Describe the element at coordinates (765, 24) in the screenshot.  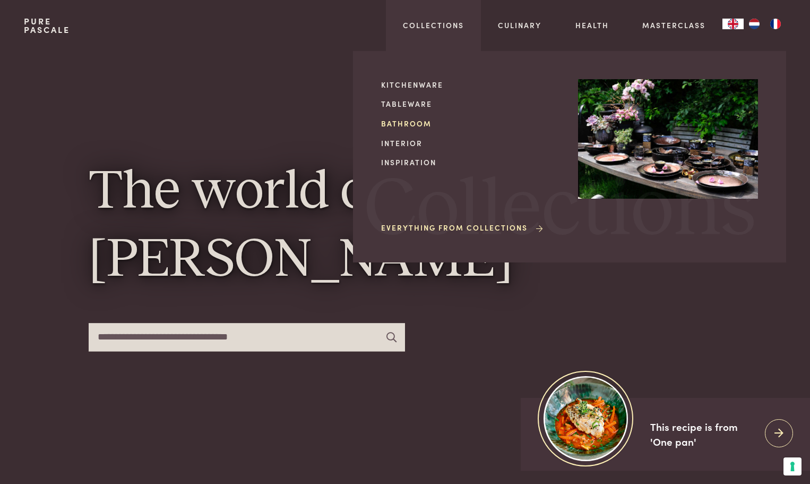
I see `ul: Language list` at that location.